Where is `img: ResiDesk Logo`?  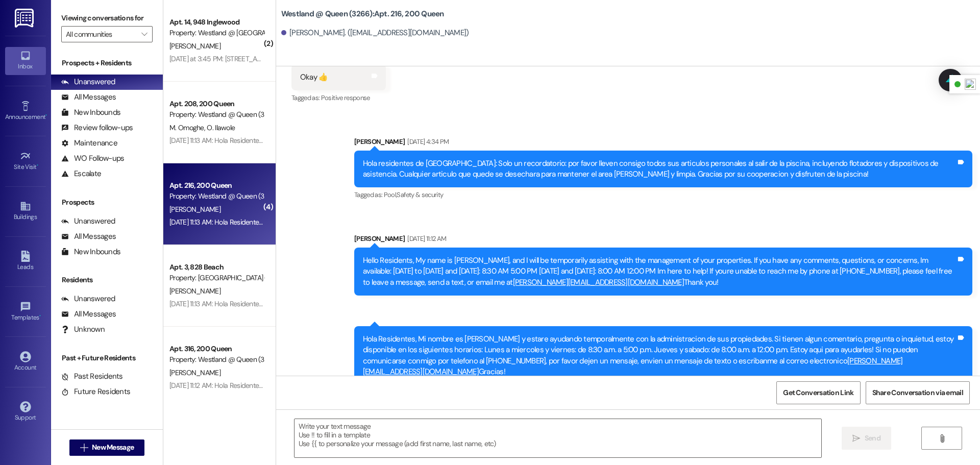
img: ResiDesk Logo is located at coordinates (25, 18).